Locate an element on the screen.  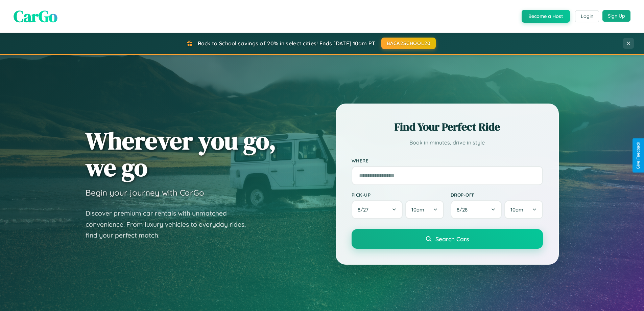
span: 8 / 28 is located at coordinates (464, 209).